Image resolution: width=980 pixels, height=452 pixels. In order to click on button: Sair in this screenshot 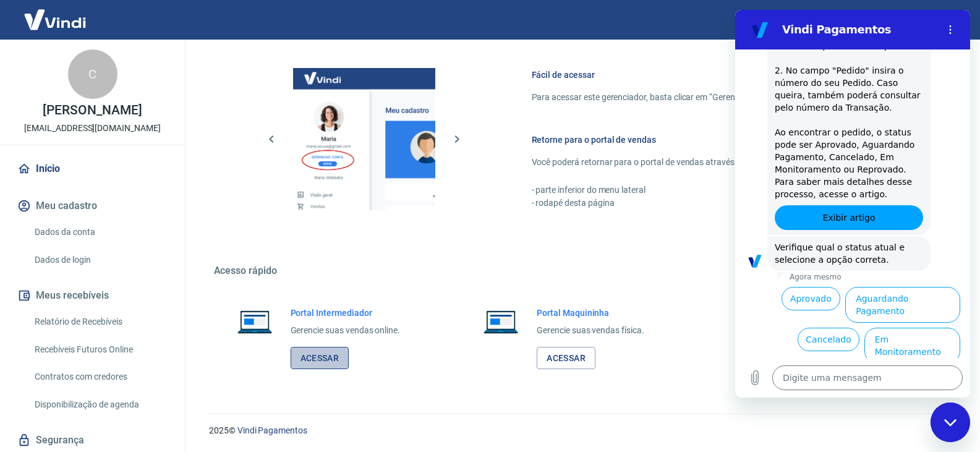, I will do `click(943, 20)`.